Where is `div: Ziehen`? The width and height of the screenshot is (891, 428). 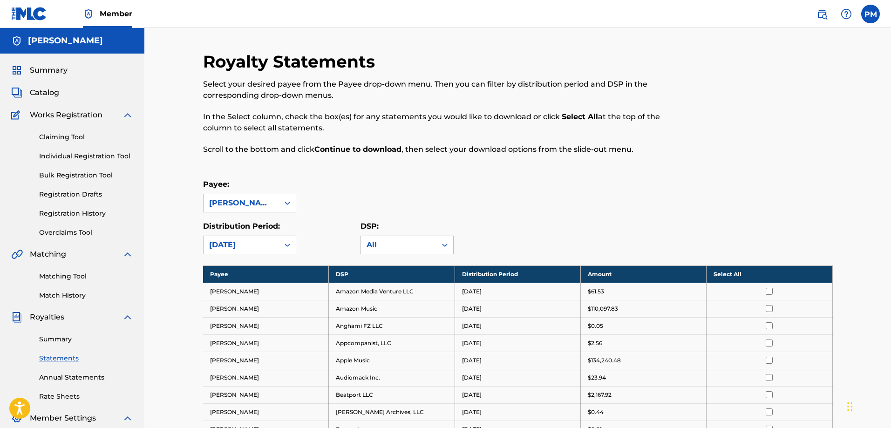 div: Ziehen is located at coordinates (850, 407).